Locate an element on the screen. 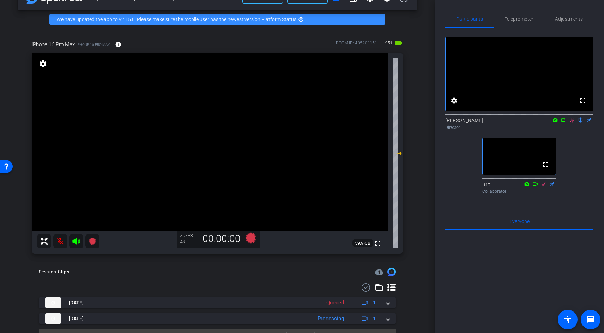 This screenshot has height=333, width=604. span: Destinations for your clips is located at coordinates (379, 272).